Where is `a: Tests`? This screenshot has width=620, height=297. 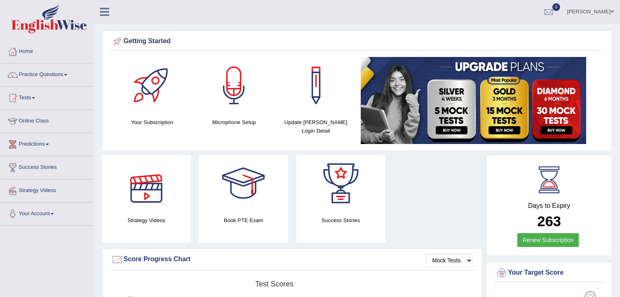
a: Tests is located at coordinates (47, 97).